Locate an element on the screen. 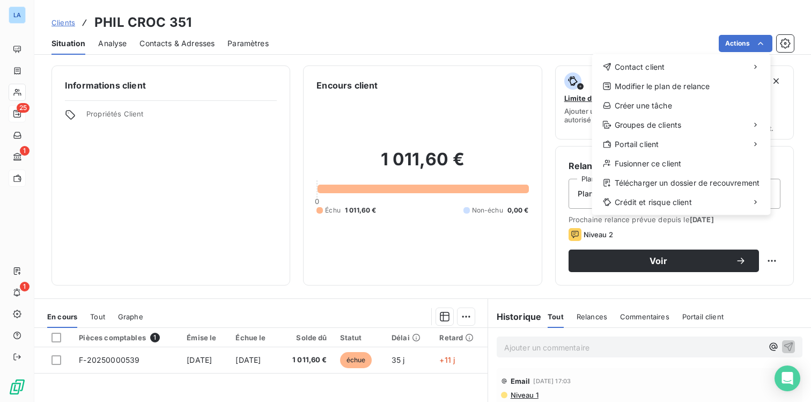 This screenshot has height=402, width=811. div: Créer une tâche is located at coordinates (681, 106).